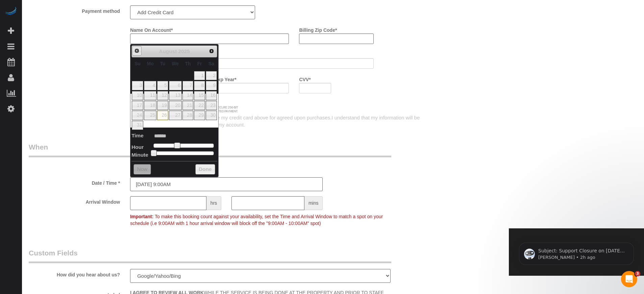 Image resolution: width=644 pixels, height=294 pixels. Describe the element at coordinates (137, 95) in the screenshot. I see `a: 10` at that location.